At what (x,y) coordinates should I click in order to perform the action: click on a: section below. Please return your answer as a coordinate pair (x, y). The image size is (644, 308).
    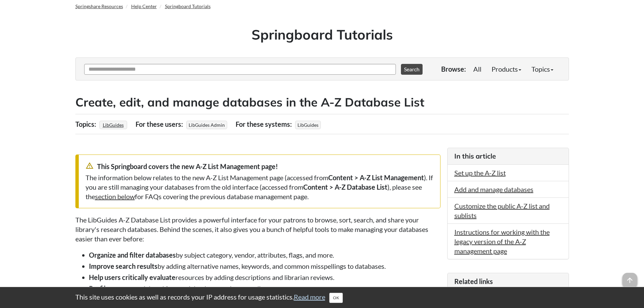
    Looking at the image, I should click on (115, 196).